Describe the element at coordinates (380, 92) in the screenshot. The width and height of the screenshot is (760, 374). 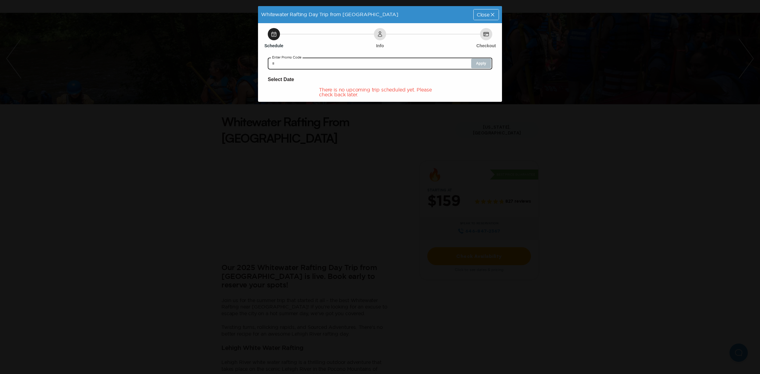
I see `div: There is no upcoming trip scheduled yet. Please check back later.` at that location.